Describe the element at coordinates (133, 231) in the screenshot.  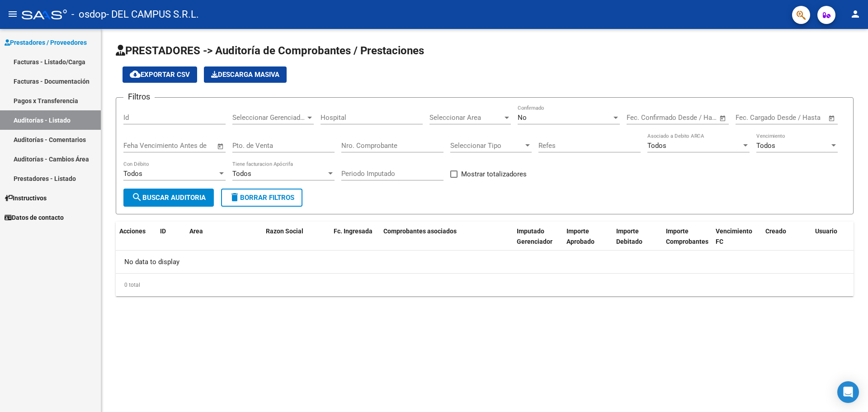
I see `span: Acciones` at that location.